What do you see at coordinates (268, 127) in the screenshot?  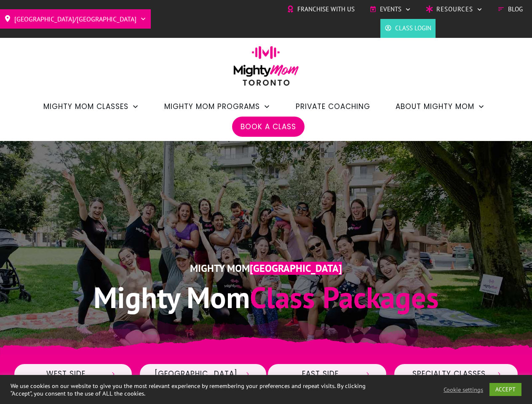 I see `a: Book a Class` at bounding box center [268, 127].